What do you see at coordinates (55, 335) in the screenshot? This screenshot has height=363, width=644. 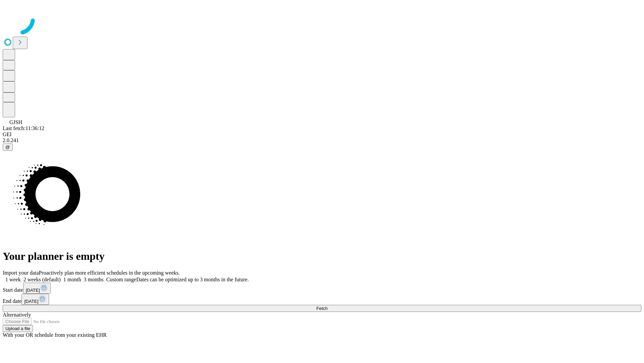 I see `span: With your OR schedule from your existing EHR` at bounding box center [55, 335].